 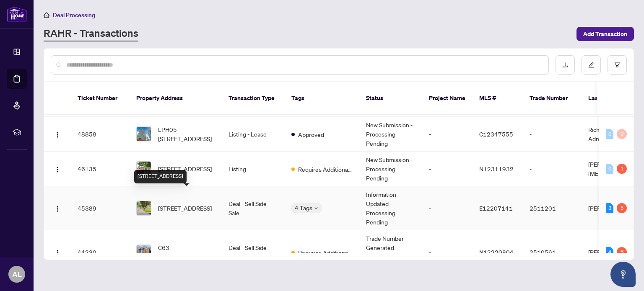 What do you see at coordinates (605, 34) in the screenshot?
I see `button: Add Transaction` at bounding box center [605, 34].